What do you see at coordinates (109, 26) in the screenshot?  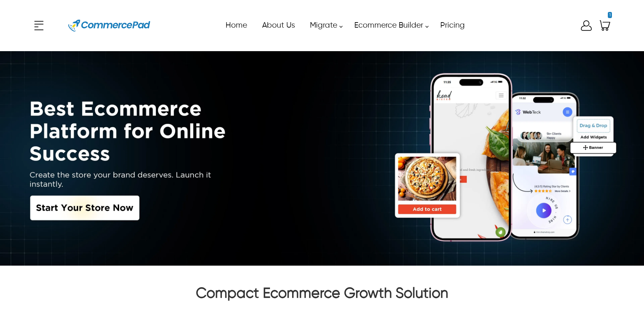 I see `img: Website Logo for Commerce Pad` at bounding box center [109, 26].